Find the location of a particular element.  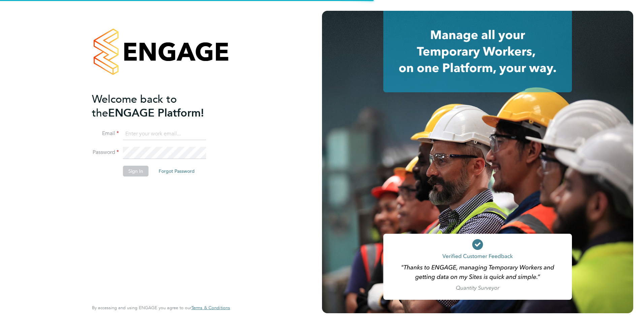

input: Enter your work email... is located at coordinates (164, 134).